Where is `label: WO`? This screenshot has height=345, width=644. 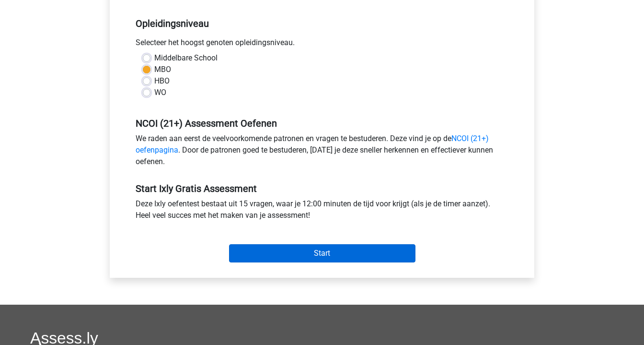
label: WO is located at coordinates (160, 92).